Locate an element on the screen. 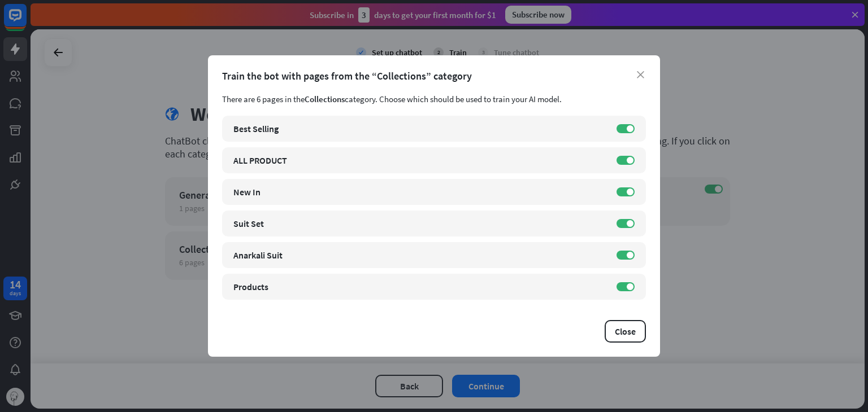 This screenshot has width=868, height=412. span: Collections is located at coordinates (324, 99).